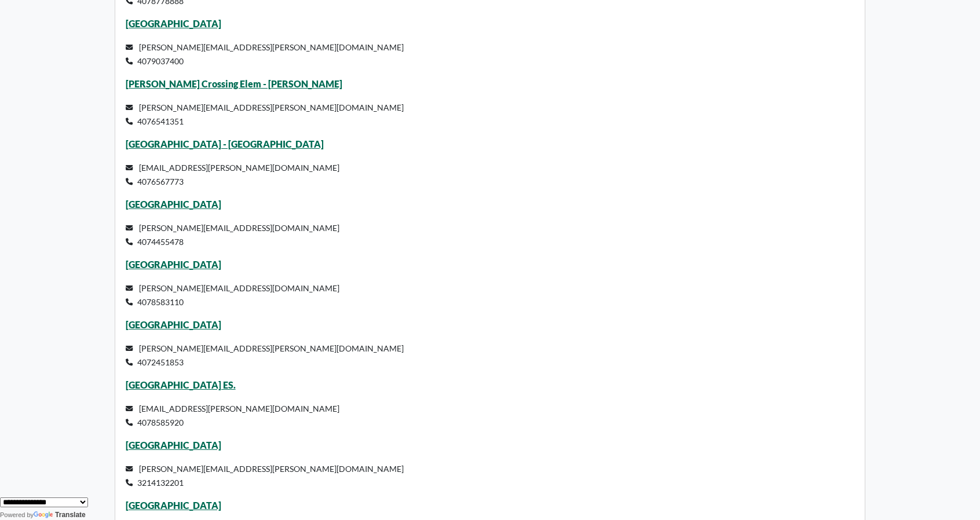 This screenshot has height=520, width=980. What do you see at coordinates (44, 515) in the screenshot?
I see `img: Google Translate` at bounding box center [44, 515].